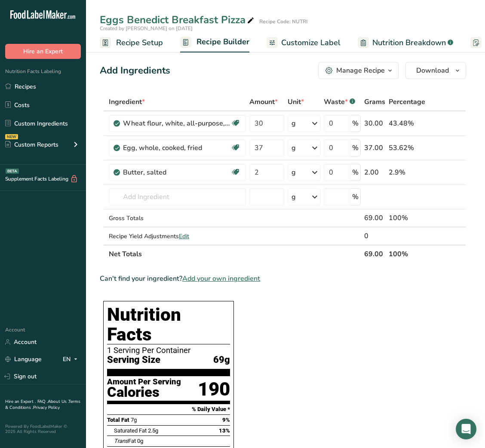 The width and height of the screenshot is (485, 448). What do you see at coordinates (43, 429) in the screenshot?
I see `div: Powered By FoodLabelMaker © 2025 All Rights Reserved` at bounding box center [43, 429].